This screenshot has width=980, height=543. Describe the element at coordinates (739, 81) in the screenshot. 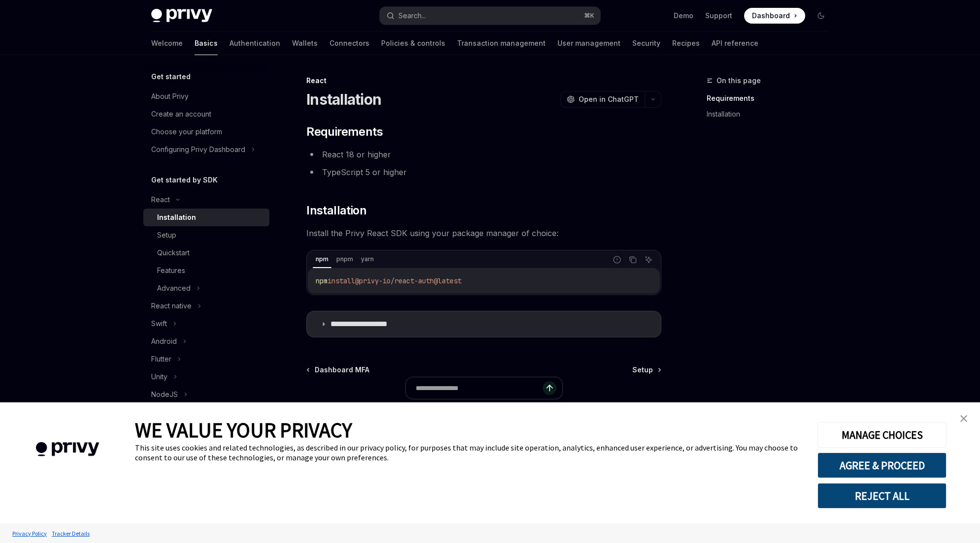

I see `span: On this page` at that location.